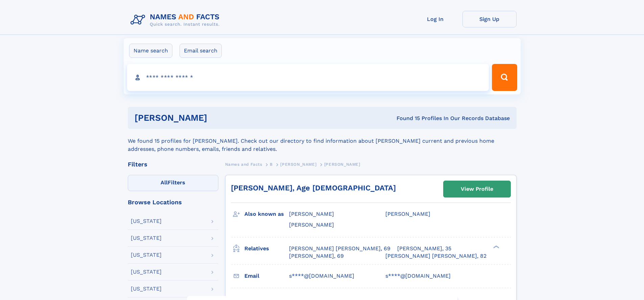  What do you see at coordinates (177, 20) in the screenshot?
I see `img: Logo Names and Facts` at bounding box center [177, 20].